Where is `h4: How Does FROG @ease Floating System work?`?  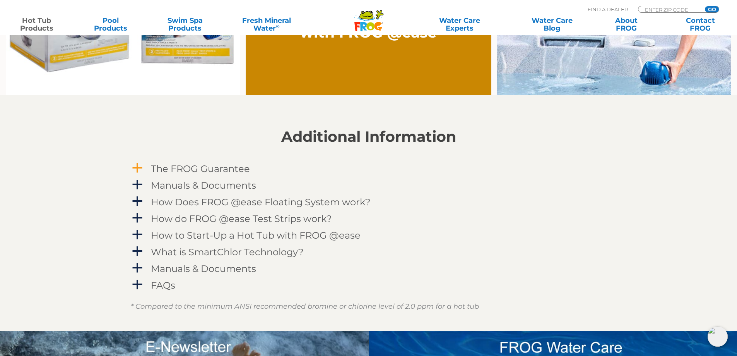
h4: How Does FROG @ease Floating System work? is located at coordinates (261, 202).